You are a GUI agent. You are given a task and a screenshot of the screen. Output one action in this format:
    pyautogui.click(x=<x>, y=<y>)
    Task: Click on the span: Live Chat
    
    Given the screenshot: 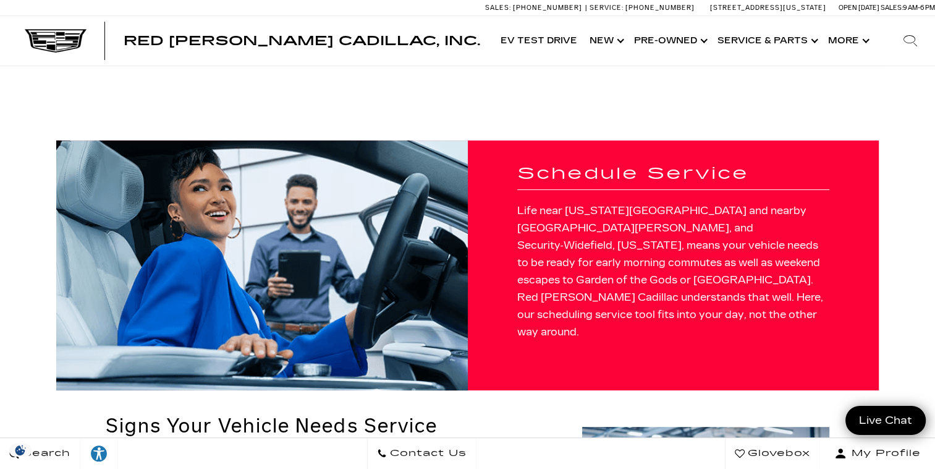 What is the action you would take?
    pyautogui.click(x=886, y=420)
    